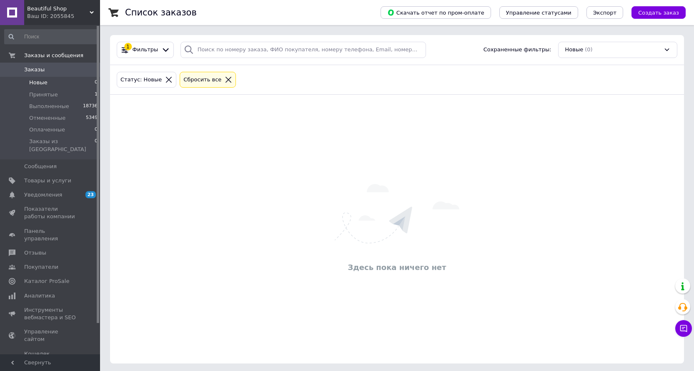  What do you see at coordinates (47, 118) in the screenshot?
I see `span: Отмененные` at bounding box center [47, 118].